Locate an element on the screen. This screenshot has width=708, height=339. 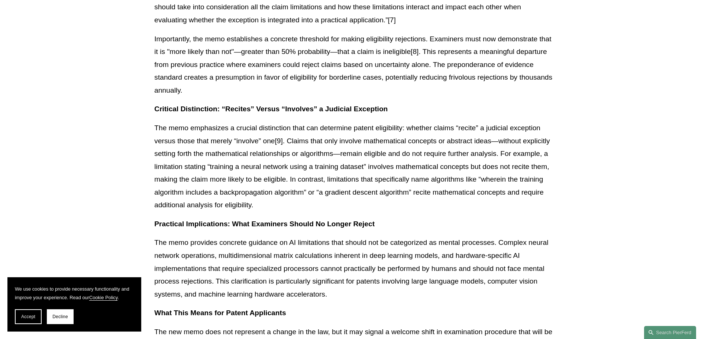
span: Decline is located at coordinates (60, 316).